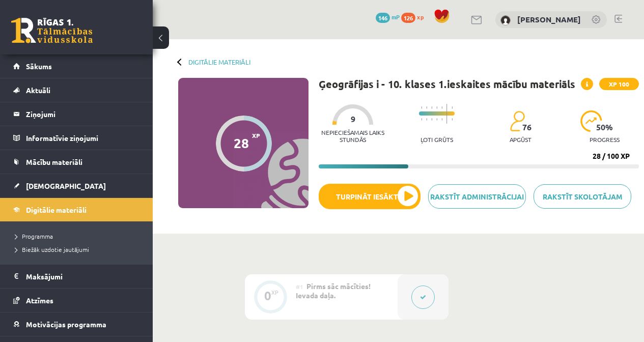 The width and height of the screenshot is (644, 342). What do you see at coordinates (437, 139) in the screenshot?
I see `p: Ļoti grūts` at bounding box center [437, 139].